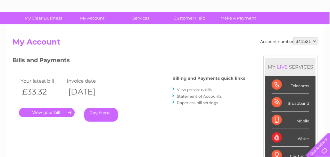 The width and height of the screenshot is (330, 157). Describe the element at coordinates (165, 44) in the screenshot. I see `h2: My Account` at that location.